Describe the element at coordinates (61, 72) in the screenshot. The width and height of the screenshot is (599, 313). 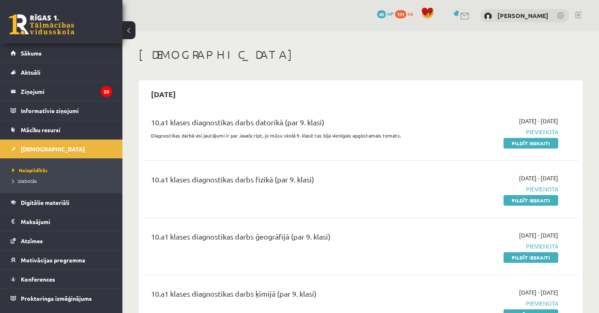
I see `a: Aktuāli` at that location.